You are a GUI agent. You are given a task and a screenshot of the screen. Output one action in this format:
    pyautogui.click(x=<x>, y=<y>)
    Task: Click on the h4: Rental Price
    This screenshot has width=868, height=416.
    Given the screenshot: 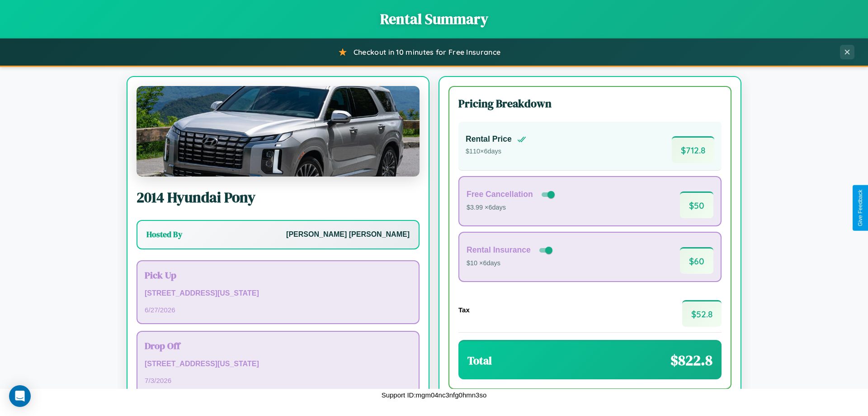 What is the action you would take?
    pyautogui.click(x=489, y=139)
    